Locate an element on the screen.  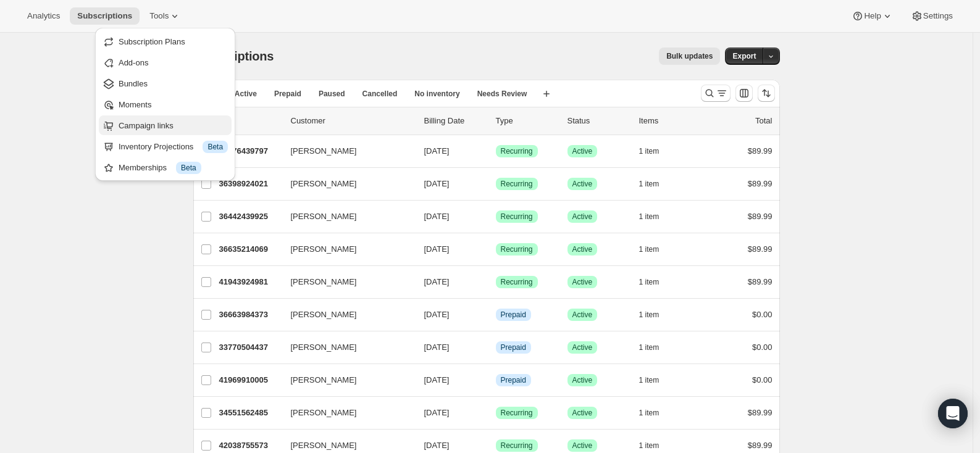
button: Add-ons is located at coordinates (165, 63).